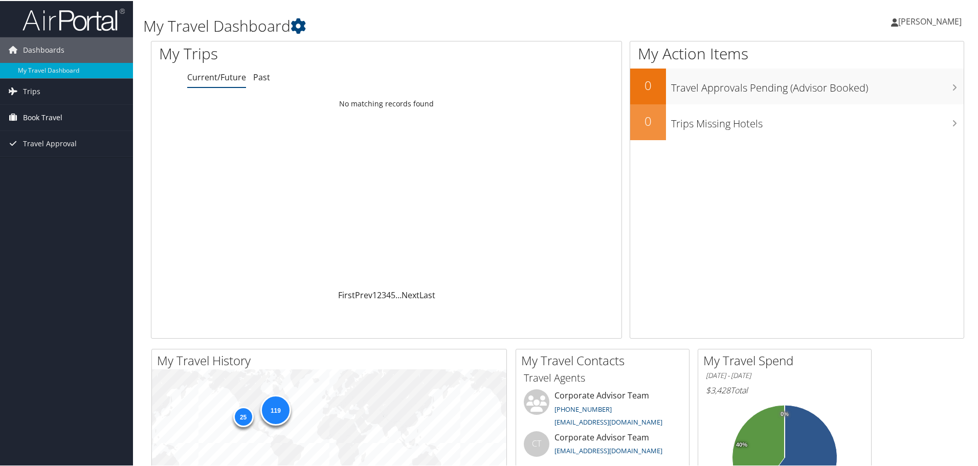 Image resolution: width=978 pixels, height=466 pixels. What do you see at coordinates (275, 409) in the screenshot?
I see `div: 119` at bounding box center [275, 409].